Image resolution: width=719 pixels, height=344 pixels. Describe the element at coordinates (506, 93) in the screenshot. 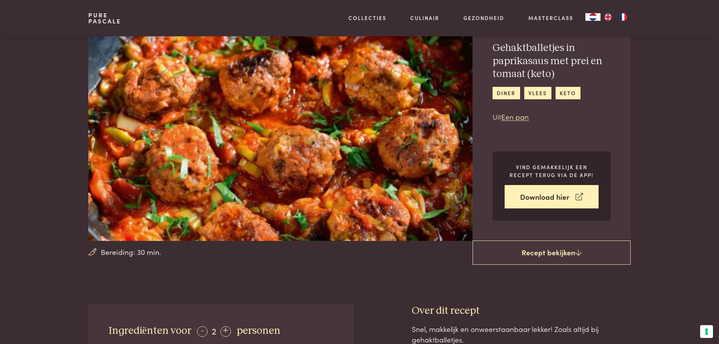

I see `a: diner` at that location.